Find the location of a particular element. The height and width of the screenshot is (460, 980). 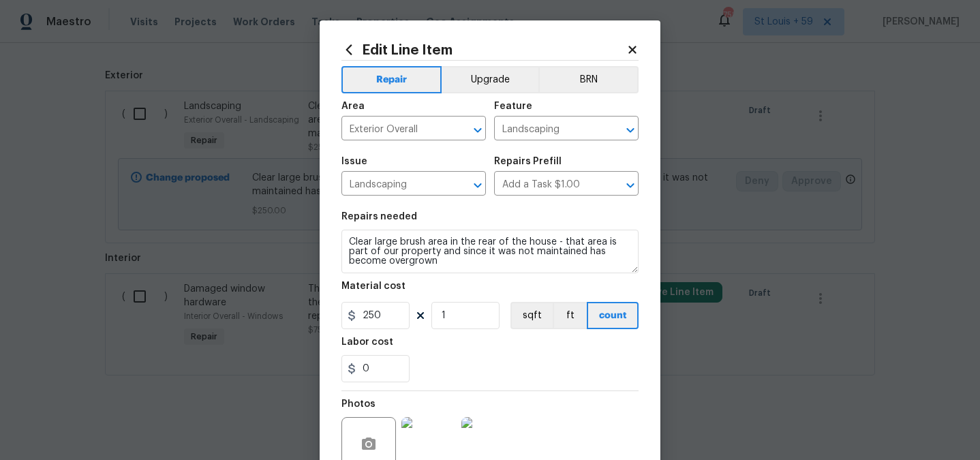

h5: Repairs needed is located at coordinates (379, 217).